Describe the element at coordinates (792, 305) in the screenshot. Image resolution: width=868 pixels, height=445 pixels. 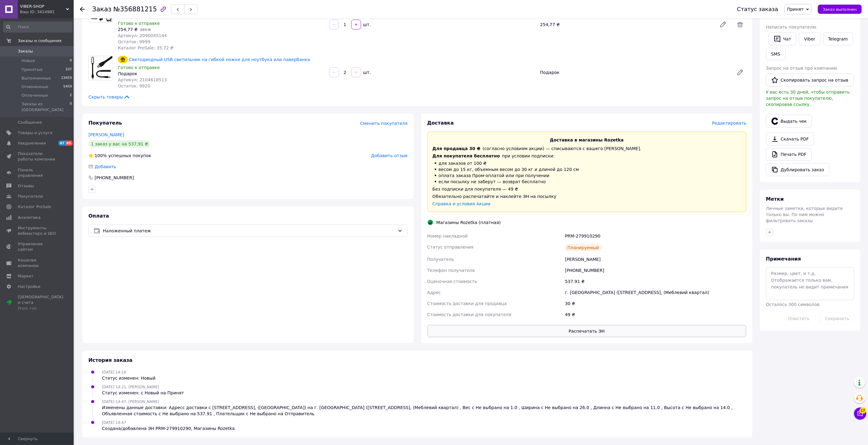
I see `span: Осталось 300 символов` at that location.